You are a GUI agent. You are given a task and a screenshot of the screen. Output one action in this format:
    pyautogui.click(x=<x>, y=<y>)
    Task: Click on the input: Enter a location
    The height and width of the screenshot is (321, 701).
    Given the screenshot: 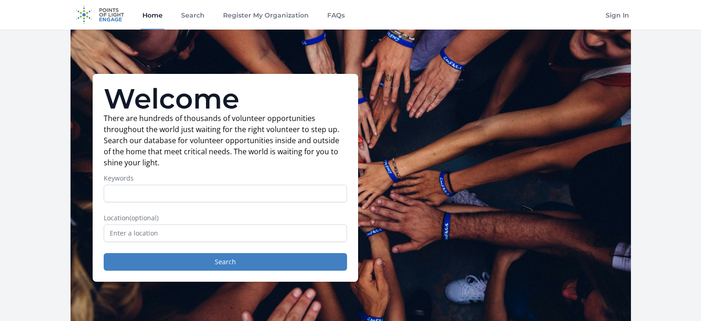 What is the action you would take?
    pyautogui.click(x=226, y=233)
    